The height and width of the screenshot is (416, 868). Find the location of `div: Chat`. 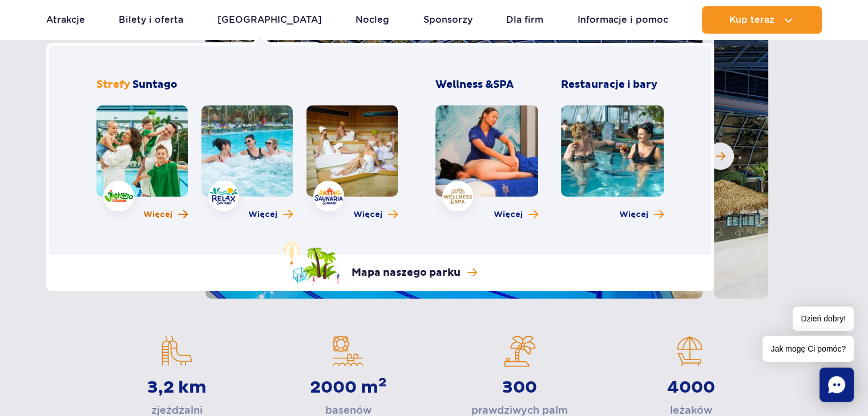

div: Chat is located at coordinates (837, 385).